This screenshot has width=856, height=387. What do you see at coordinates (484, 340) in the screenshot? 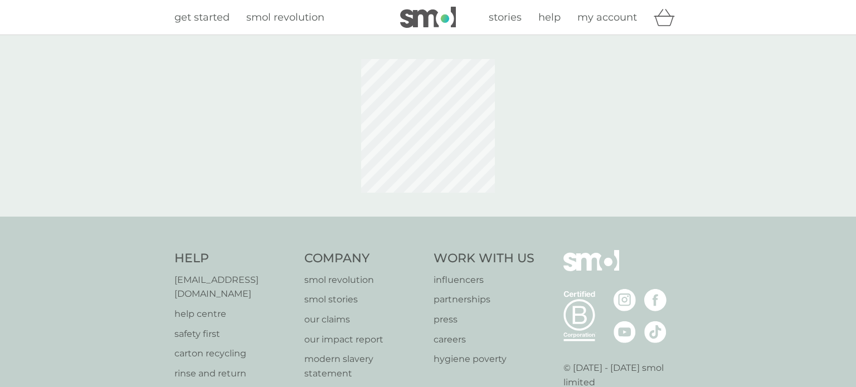
I see `p: careers` at bounding box center [484, 340].